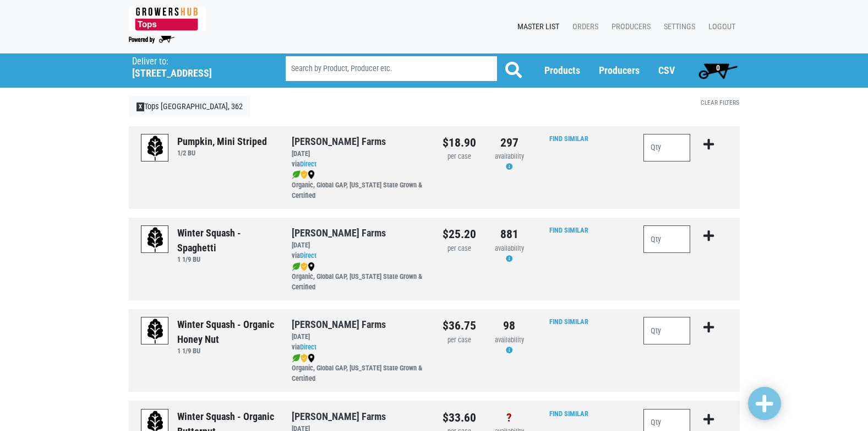 Image resolution: width=868 pixels, height=431 pixels. What do you see at coordinates (720, 103) in the screenshot?
I see `a: Clear Filters` at bounding box center [720, 103].